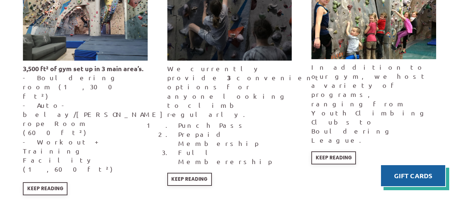  Describe the element at coordinates (83, 68) in the screenshot. I see `strong: 3,500 ft² of gym set up in 3 main area’s.` at that location.